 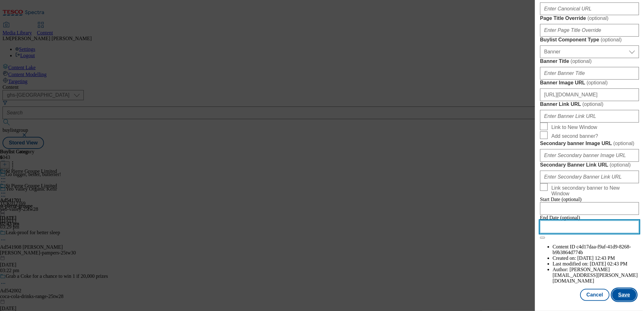 What do you see at coordinates (596, 275) in the screenshot?
I see `li: Author:` at bounding box center [596, 275].